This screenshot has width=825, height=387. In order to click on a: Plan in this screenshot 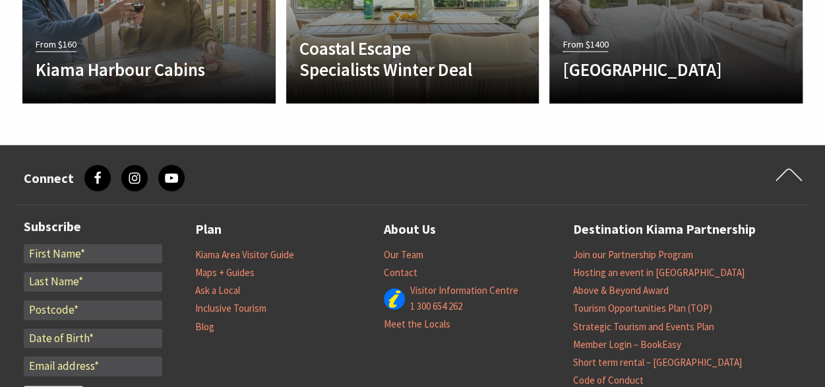, I will do `click(208, 229)`.